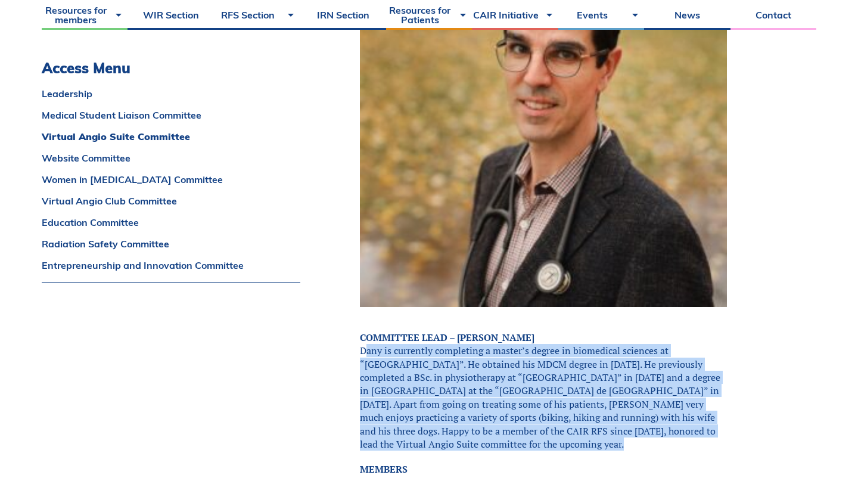 The height and width of the screenshot is (484, 858). What do you see at coordinates (384, 469) in the screenshot?
I see `strong: MEMBERS` at bounding box center [384, 469].